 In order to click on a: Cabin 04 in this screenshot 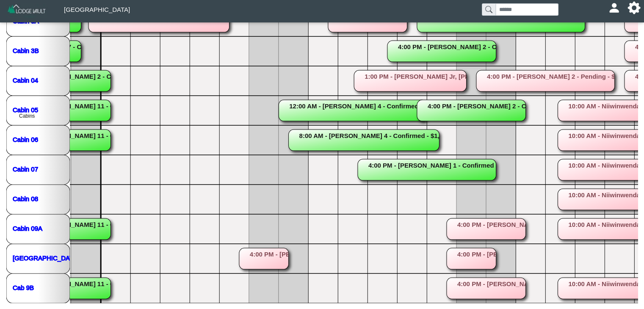, I will do `click(25, 79)`.